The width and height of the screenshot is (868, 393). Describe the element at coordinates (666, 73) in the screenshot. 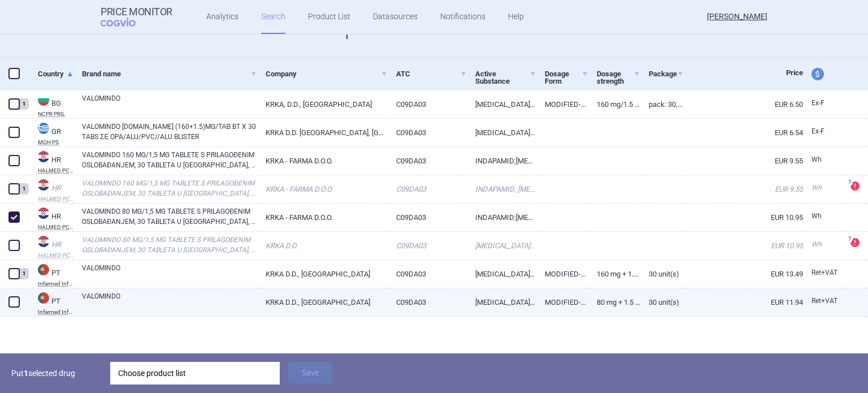

I see `a: Package` at that location.